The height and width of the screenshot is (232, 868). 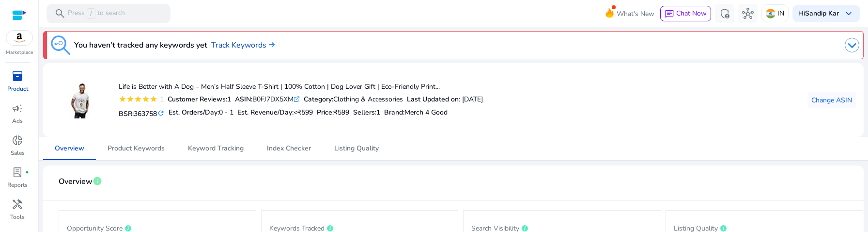 What do you see at coordinates (686, 14) in the screenshot?
I see `button: chatChat Now` at bounding box center [686, 14].